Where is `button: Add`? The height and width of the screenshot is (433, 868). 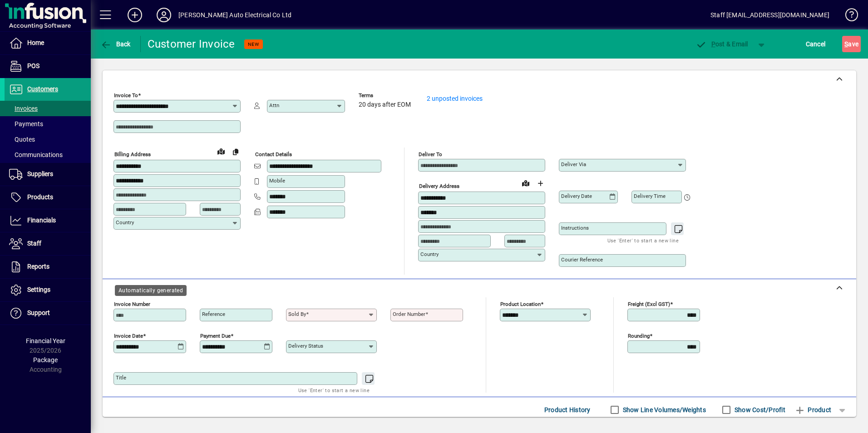
button: Add is located at coordinates (135, 15).